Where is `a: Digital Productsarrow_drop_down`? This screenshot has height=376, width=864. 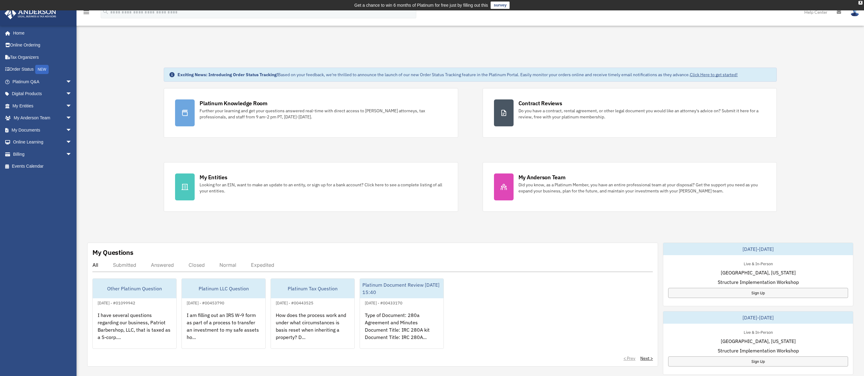 a: Digital Productsarrow_drop_down is located at coordinates (43, 94).